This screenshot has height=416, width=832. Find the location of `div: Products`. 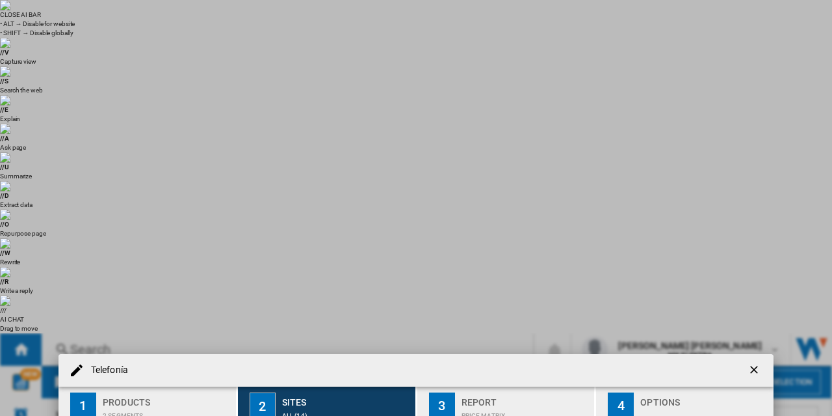

div: Products is located at coordinates (166, 398).